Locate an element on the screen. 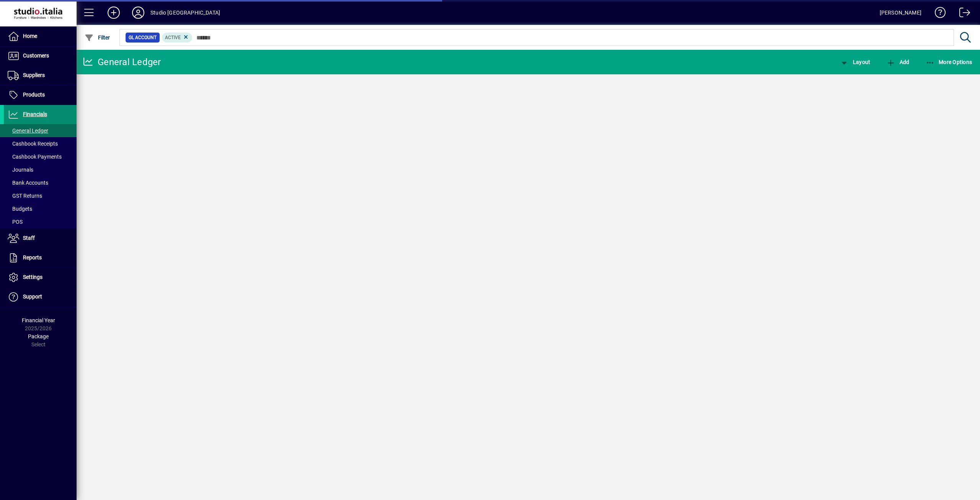 This screenshot has height=500, width=980. a: GST Returns is located at coordinates (40, 196).